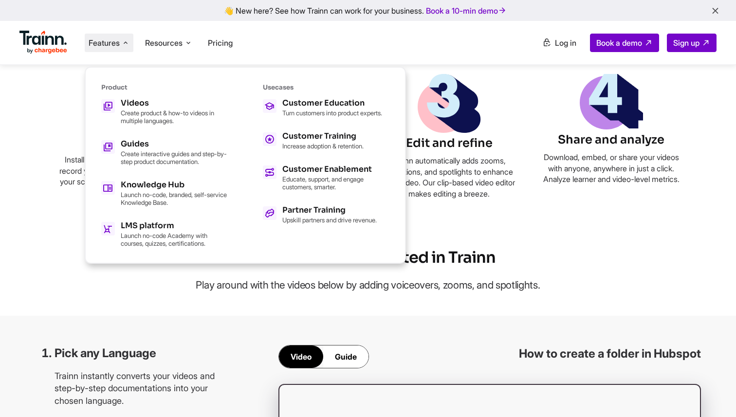 The width and height of the screenshot is (736, 417). What do you see at coordinates (610, 354) in the screenshot?
I see `h3: How to create a folder in Hubspot` at bounding box center [610, 354].